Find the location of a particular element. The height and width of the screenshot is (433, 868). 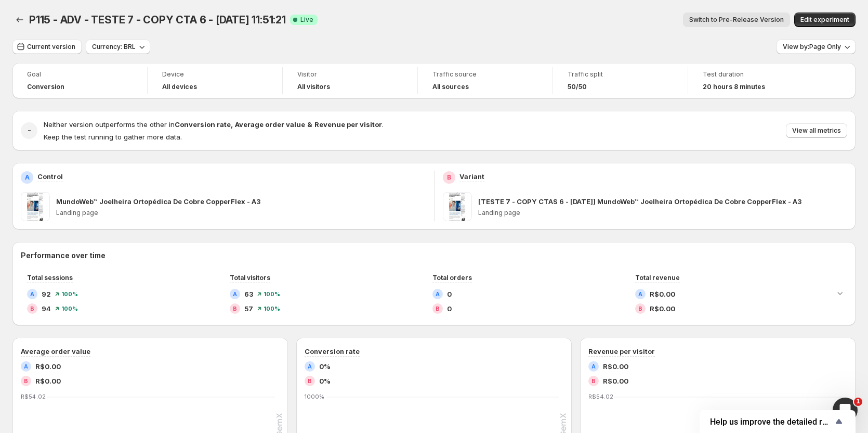

button: View all metrics is located at coordinates (817, 131).